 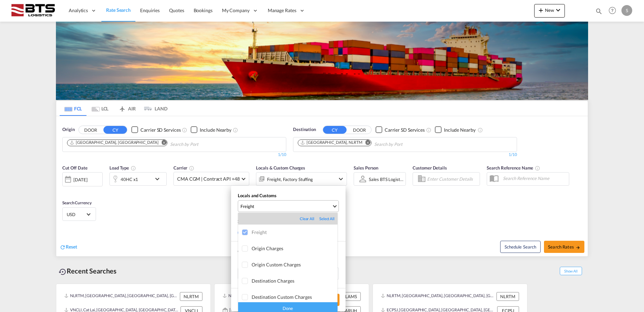 I want to click on div: Freight, so click(x=294, y=232).